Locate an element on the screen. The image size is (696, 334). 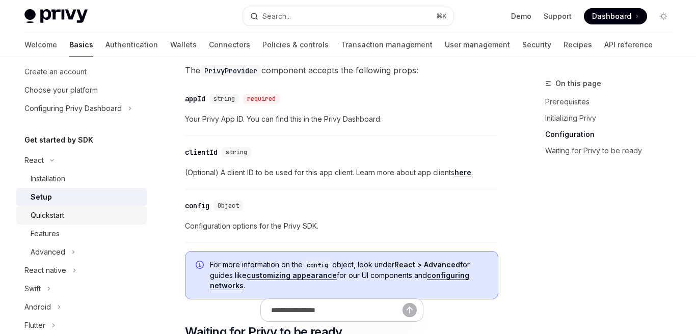
div: React native is located at coordinates (45, 270).